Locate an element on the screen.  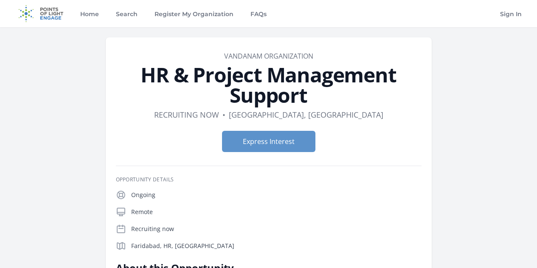
h1: HR & Project Management Support is located at coordinates (269, 85).